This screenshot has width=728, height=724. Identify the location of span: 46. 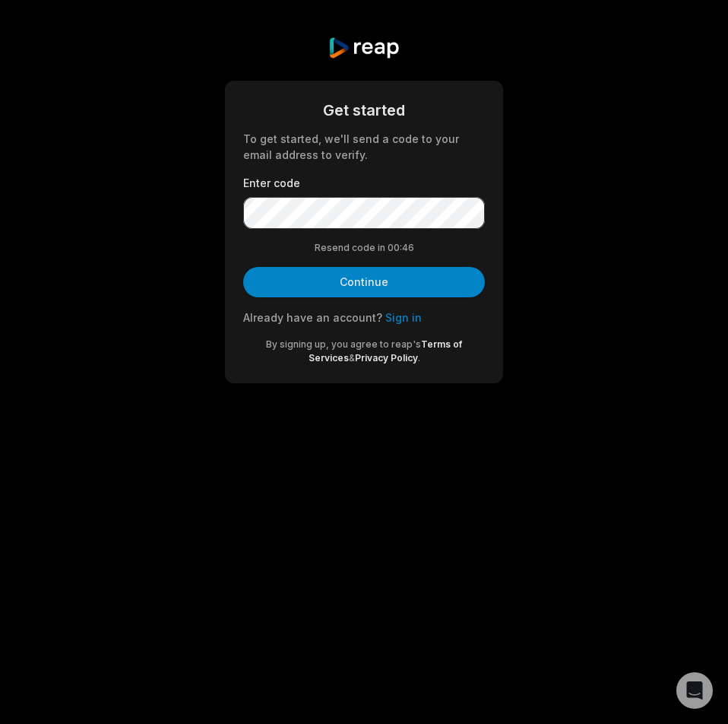
(408, 248).